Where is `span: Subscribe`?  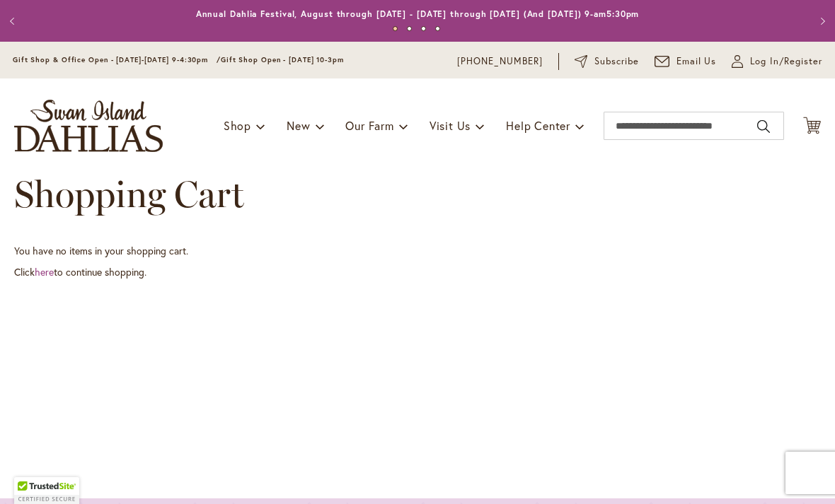
span: Subscribe is located at coordinates (616, 62).